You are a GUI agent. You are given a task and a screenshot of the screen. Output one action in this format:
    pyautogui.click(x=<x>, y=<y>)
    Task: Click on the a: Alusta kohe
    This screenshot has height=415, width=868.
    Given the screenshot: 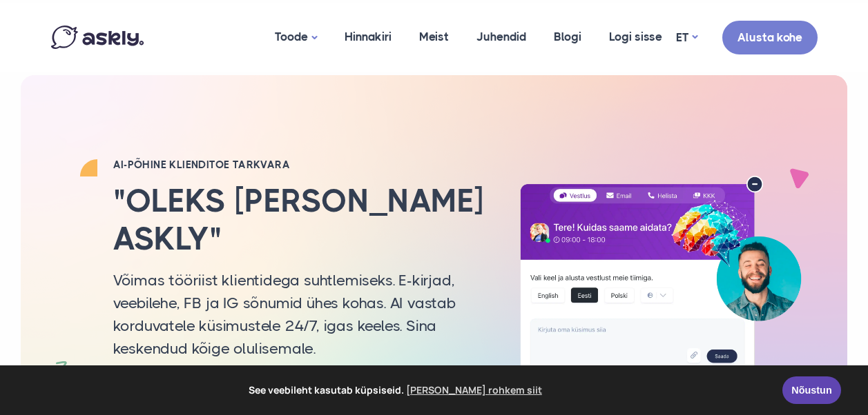 What is the action you would take?
    pyautogui.click(x=770, y=37)
    